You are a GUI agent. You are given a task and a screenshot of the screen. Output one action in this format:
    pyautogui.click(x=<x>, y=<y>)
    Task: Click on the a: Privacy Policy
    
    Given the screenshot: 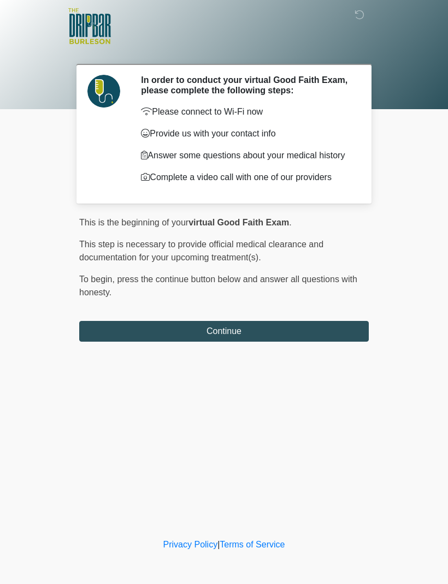 What is the action you would take?
    pyautogui.click(x=191, y=544)
    